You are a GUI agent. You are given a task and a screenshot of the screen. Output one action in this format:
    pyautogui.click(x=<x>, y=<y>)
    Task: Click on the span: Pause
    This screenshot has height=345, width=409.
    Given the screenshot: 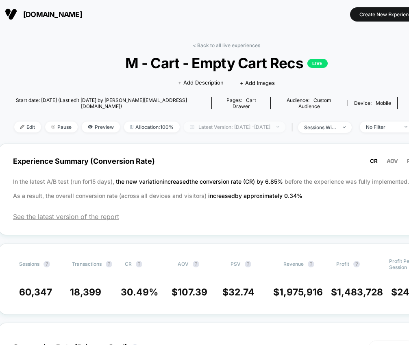 What is the action you would take?
    pyautogui.click(x=61, y=127)
    